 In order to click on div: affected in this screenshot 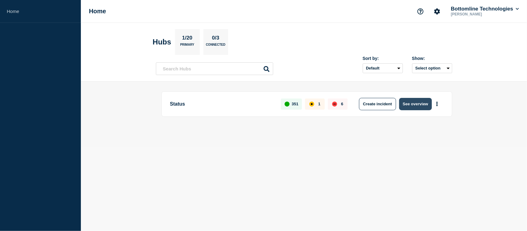, I will do `click(312, 104)`.